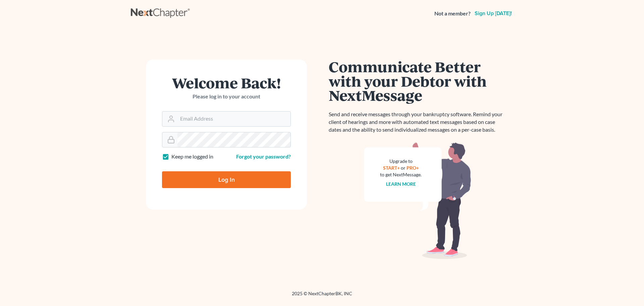  I want to click on p: Send and receive messages through your bankruptcy software. Remind your client of hearings and mo..., so click(418, 122).